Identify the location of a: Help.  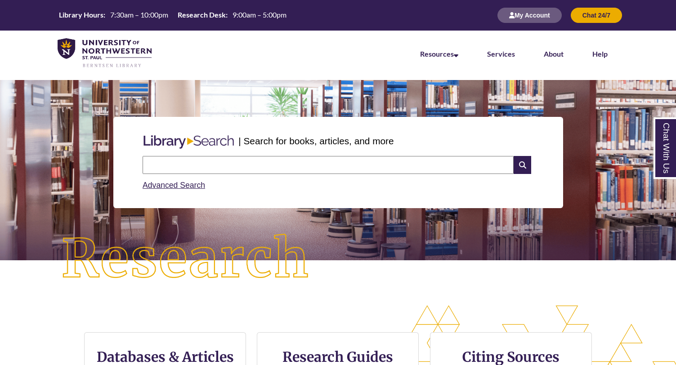
(600, 54).